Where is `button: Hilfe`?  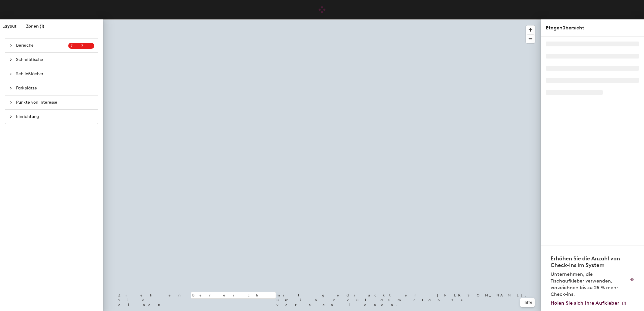
button: Hilfe is located at coordinates (527, 302).